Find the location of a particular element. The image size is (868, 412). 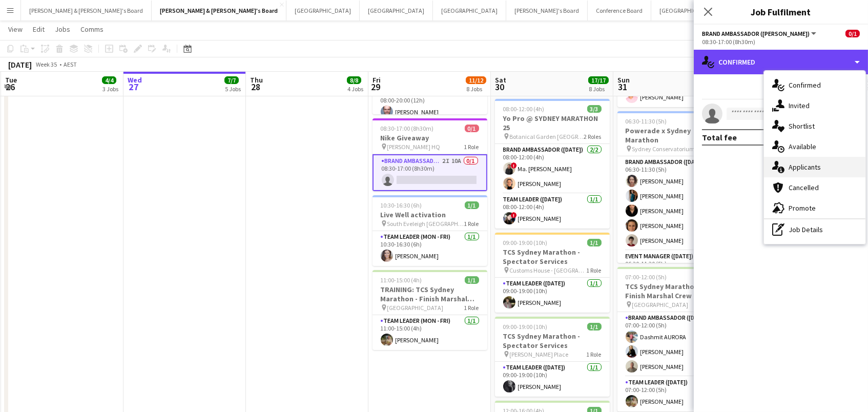

span: 3/3 is located at coordinates (595, 108).